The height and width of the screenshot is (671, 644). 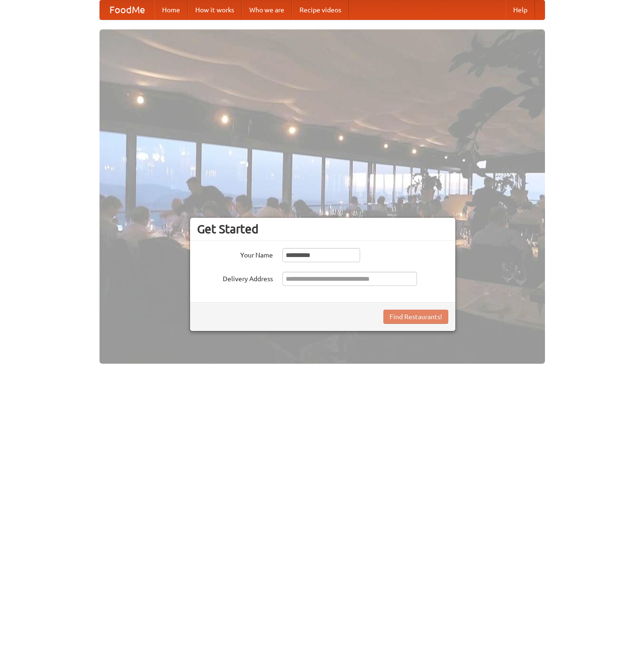 I want to click on label: Your Name, so click(x=235, y=253).